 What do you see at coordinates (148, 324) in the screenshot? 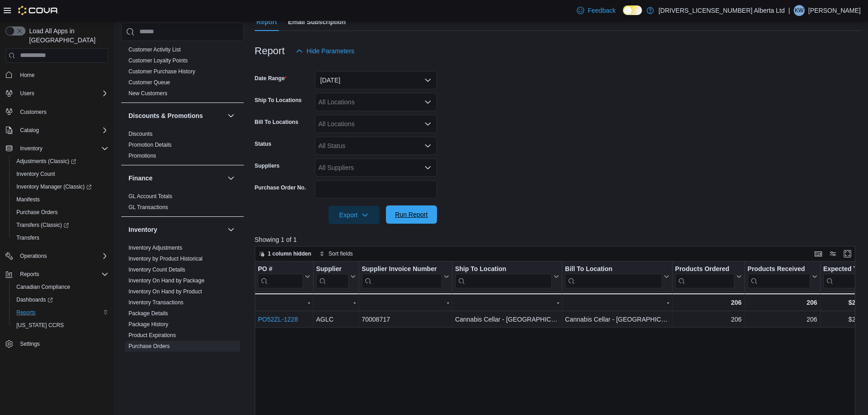
I see `a: Package History` at bounding box center [148, 324].